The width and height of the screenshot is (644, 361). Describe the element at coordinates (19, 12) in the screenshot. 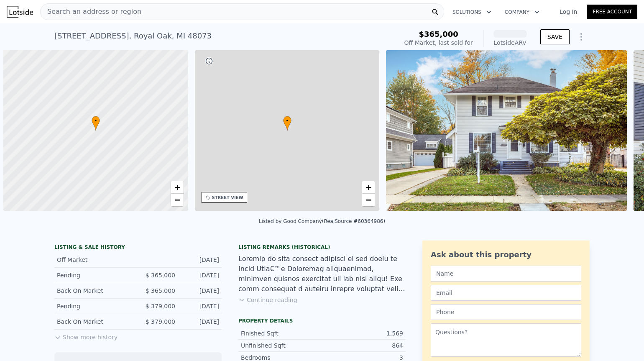

I see `img: Lotside` at that location.